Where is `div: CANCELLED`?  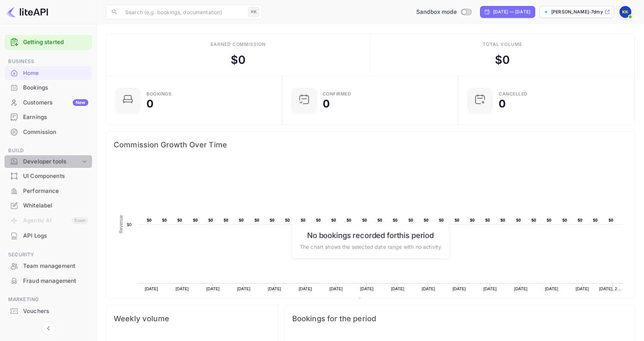 div: CANCELLED is located at coordinates (513, 94).